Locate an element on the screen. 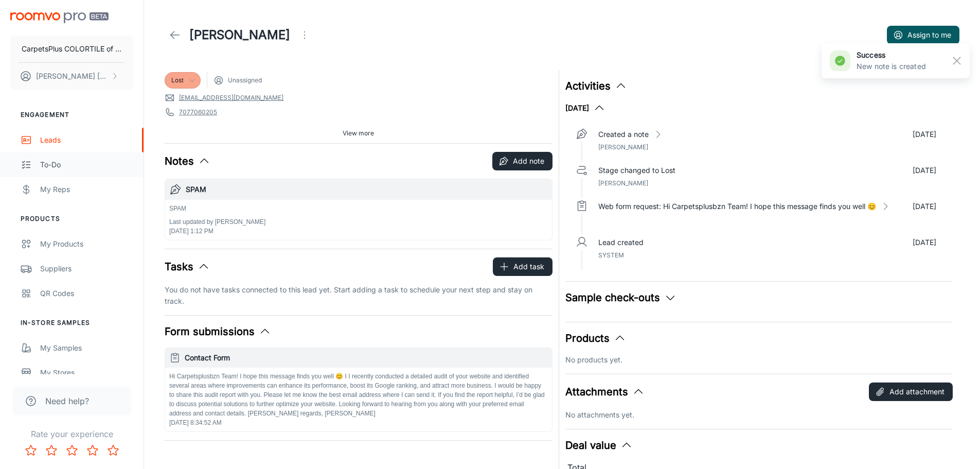 This screenshot has height=469, width=980. div: My Products is located at coordinates (86, 244).